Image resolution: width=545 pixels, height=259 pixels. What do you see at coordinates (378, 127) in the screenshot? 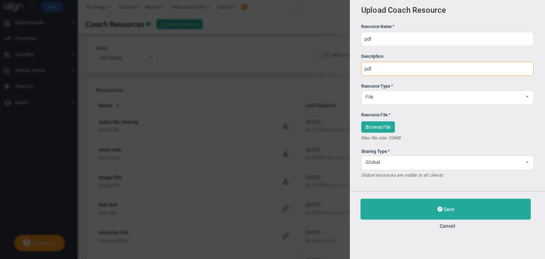
I see `button: Browse File` at bounding box center [378, 127].